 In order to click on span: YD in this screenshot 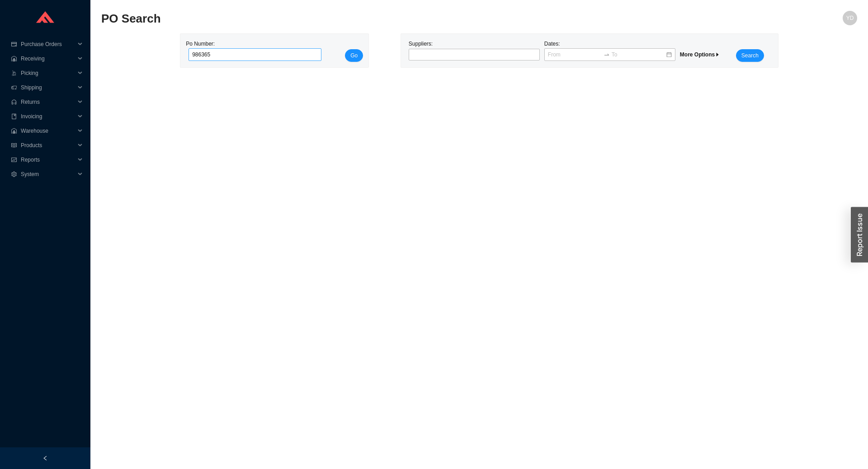, I will do `click(850, 18)`.